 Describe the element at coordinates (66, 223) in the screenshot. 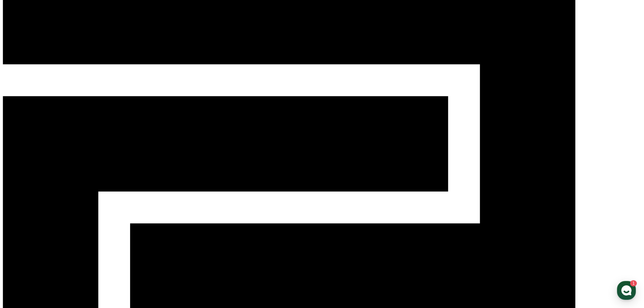

I see `a: 1대화` at that location.